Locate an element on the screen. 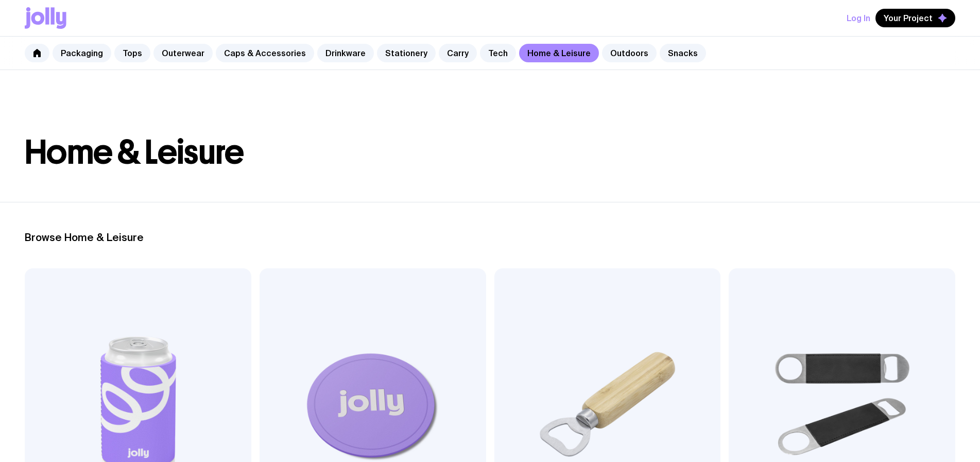 The image size is (980, 462). span: Your Project is located at coordinates (908, 18).